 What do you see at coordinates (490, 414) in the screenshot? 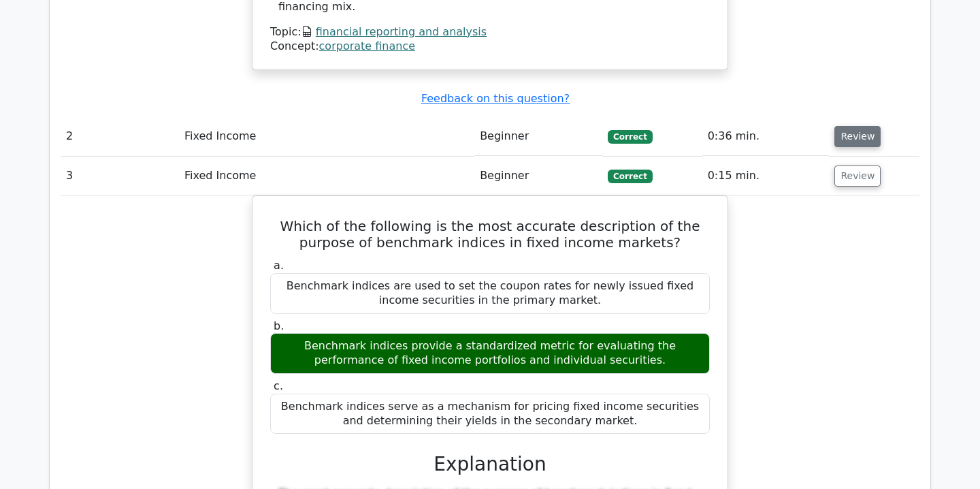
I see `div: Benchmark indices serve as a mechanism for pricing fixed income securities and determining their ...` at bounding box center [490, 414].